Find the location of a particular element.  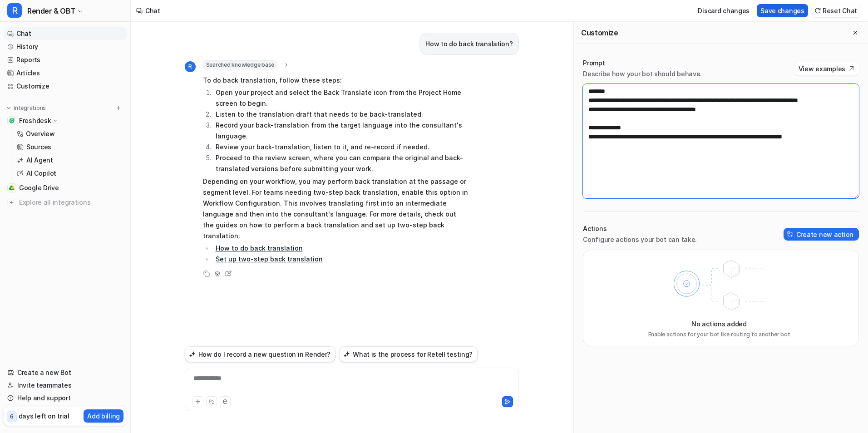

button: What is the process for Retell testing? is located at coordinates (408, 354).